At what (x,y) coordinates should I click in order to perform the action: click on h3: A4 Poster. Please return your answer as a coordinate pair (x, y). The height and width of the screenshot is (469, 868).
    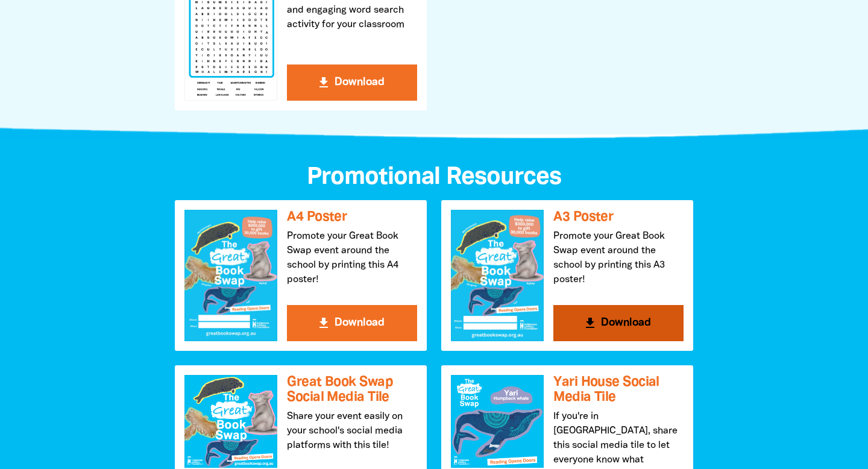
    Looking at the image, I should click on (352, 217).